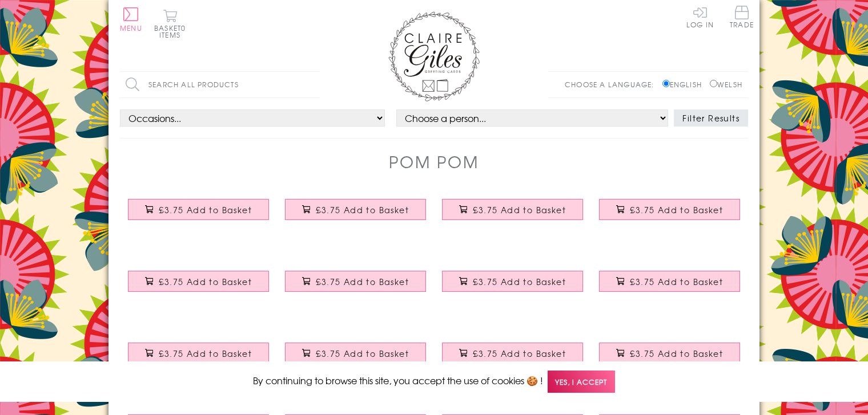 This screenshot has width=868, height=415. I want to click on a: Good Luck Card, Pencil case, First Day of School, Embellished with pompoms £3.75 Add to Basket, so click(512, 359).